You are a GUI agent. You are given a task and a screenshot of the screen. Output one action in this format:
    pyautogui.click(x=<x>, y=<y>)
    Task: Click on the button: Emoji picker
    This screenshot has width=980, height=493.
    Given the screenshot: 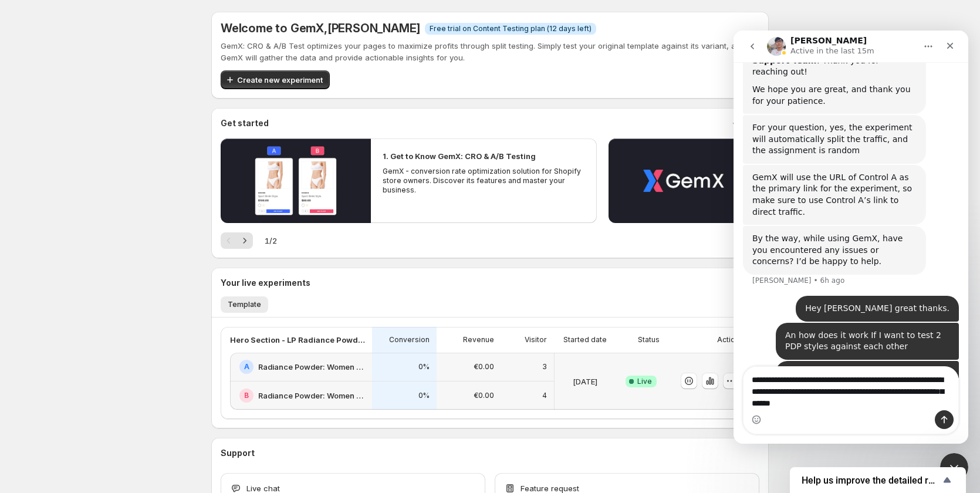 What is the action you would take?
    pyautogui.click(x=23, y=390)
    